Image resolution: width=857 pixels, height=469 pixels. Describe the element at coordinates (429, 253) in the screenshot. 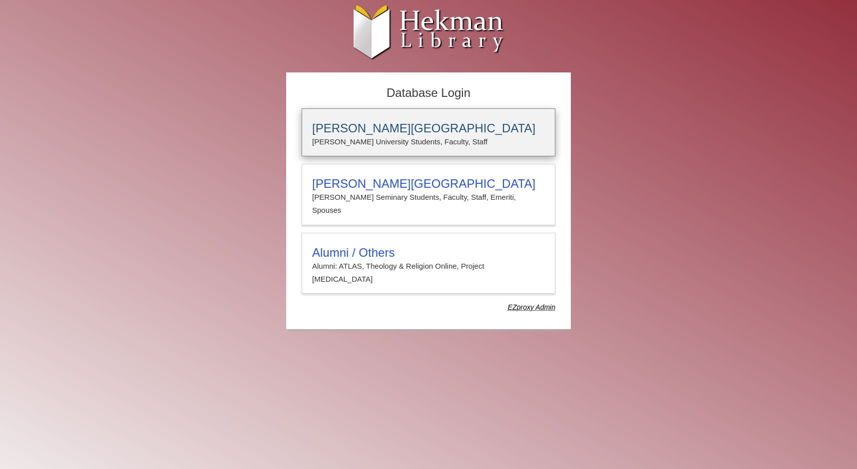

I see `h3: Alumni / Others` at that location.